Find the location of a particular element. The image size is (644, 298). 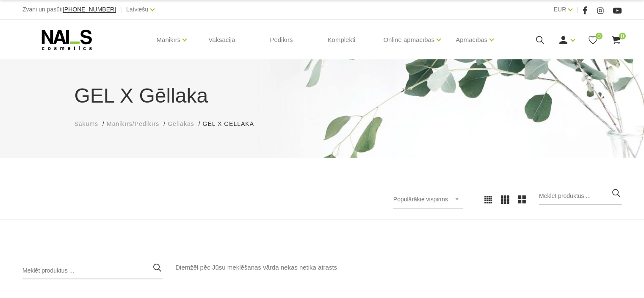

span: Sākums is located at coordinates (87, 124).